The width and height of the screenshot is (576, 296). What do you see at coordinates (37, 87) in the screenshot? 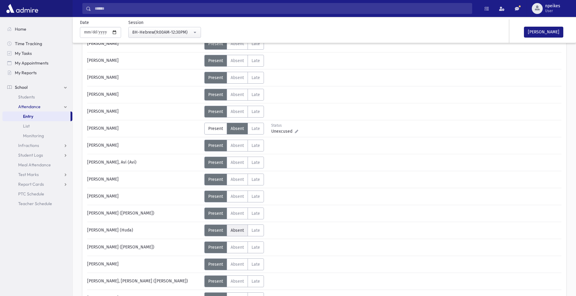
I see `a: School` at bounding box center [37, 87].